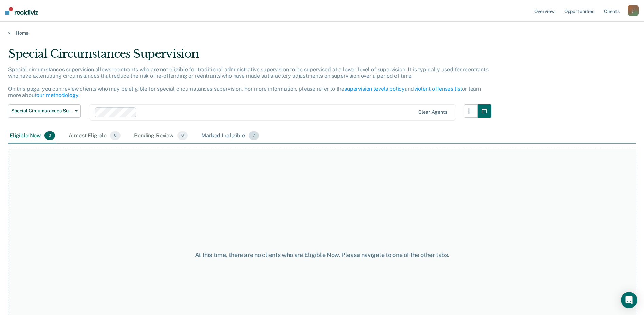  Describe the element at coordinates (22, 11) in the screenshot. I see `img: Recidiviz` at that location.